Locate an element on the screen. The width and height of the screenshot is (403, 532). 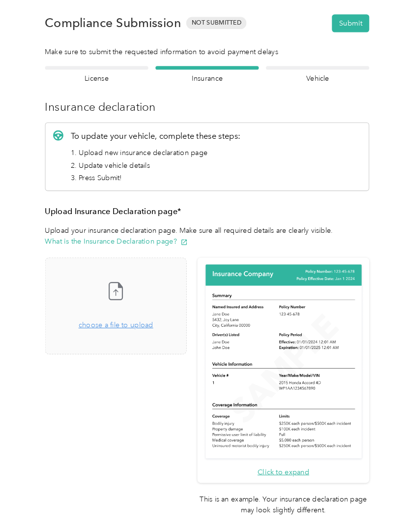
h3: Upload Insurance Declaration page* is located at coordinates (199, 204).